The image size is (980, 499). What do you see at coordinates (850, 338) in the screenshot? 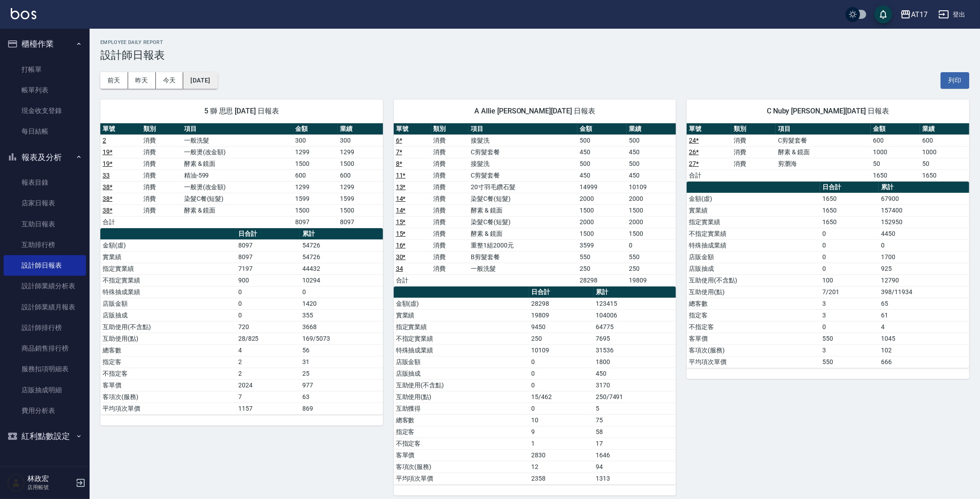
I see `td: 550` at bounding box center [850, 338].